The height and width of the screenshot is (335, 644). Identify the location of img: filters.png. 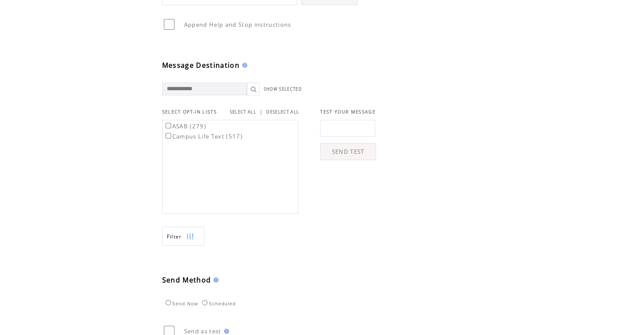
(190, 236).